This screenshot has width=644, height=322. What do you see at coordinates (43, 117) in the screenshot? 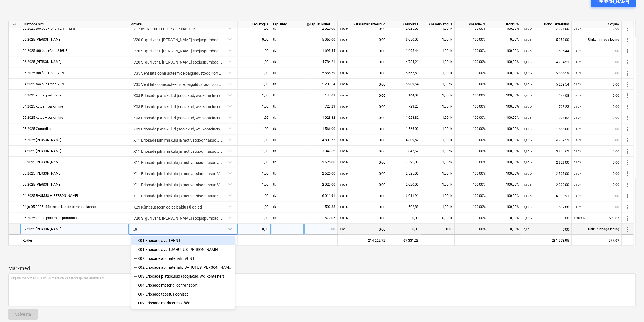
I see `div: 05.2025 kütus + parkimine` at bounding box center [43, 117].